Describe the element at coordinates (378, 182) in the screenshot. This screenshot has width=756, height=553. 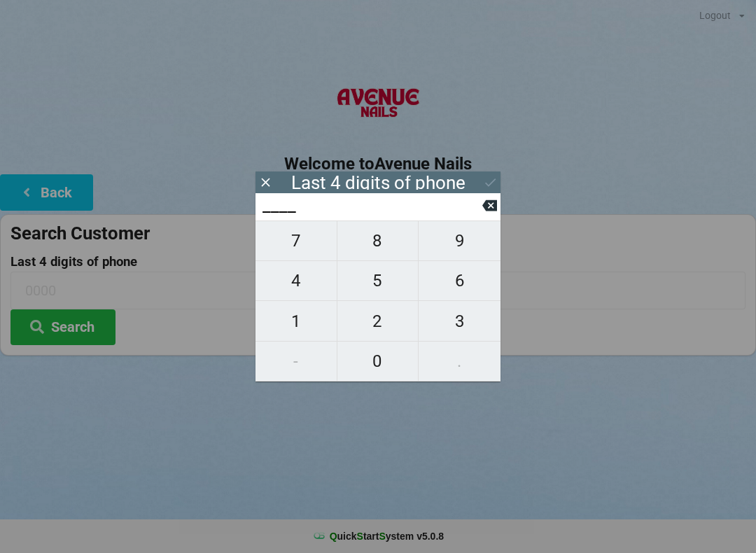
I see `div: Last 4 digits of phone` at that location.